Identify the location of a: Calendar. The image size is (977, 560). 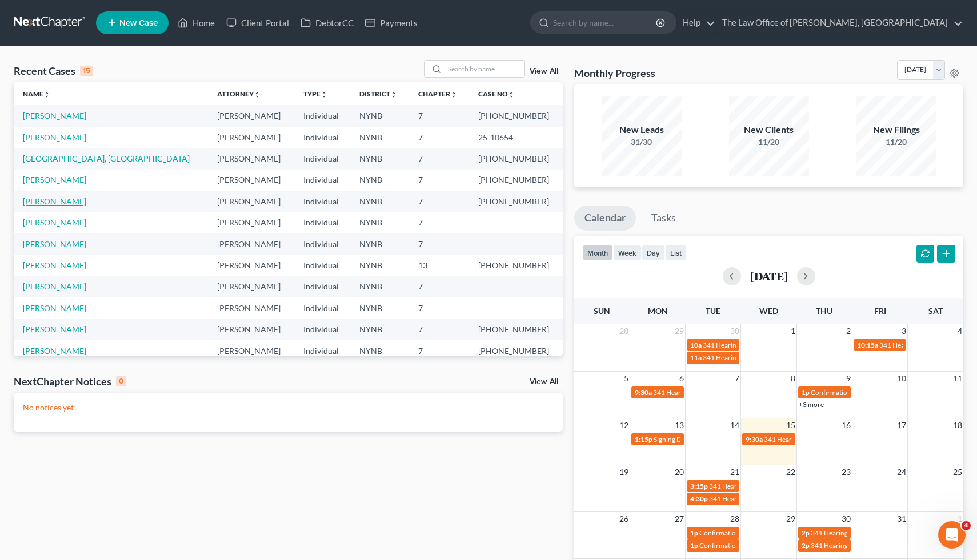
(605, 218).